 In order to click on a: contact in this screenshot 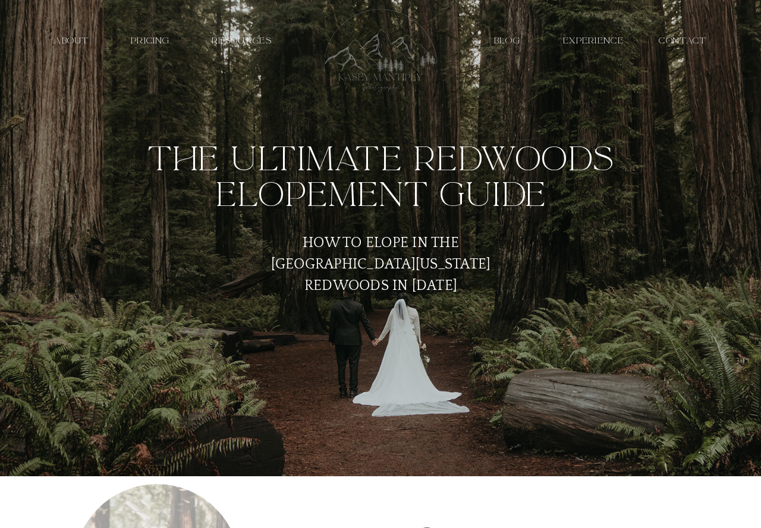, I will do `click(683, 40)`.